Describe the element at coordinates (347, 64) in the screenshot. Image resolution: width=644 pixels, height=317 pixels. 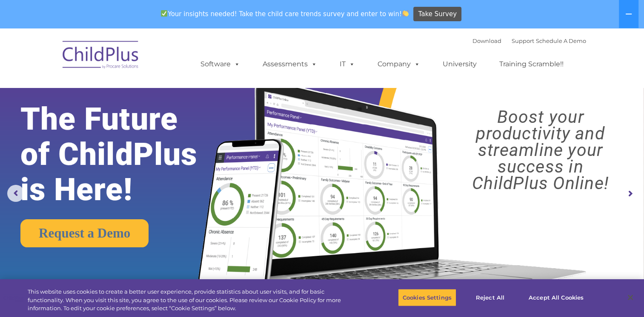
I see `a: IT` at that location.